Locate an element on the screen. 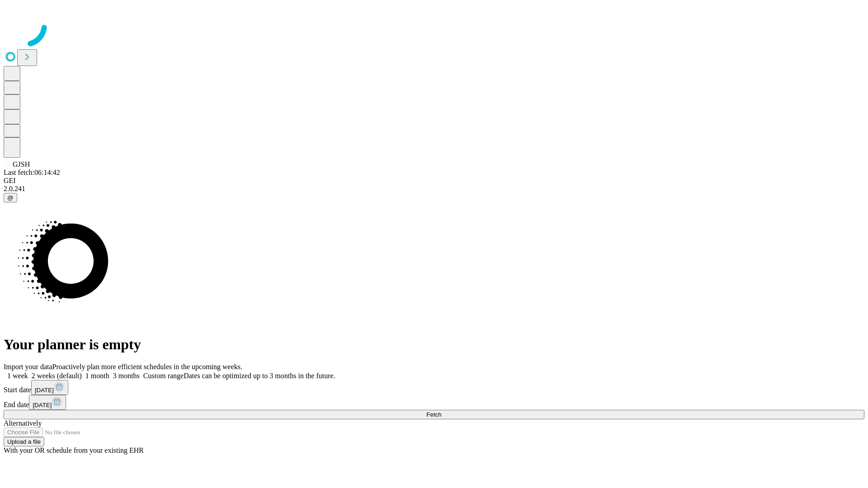 The height and width of the screenshot is (488, 868). div: End date is located at coordinates (434, 402).